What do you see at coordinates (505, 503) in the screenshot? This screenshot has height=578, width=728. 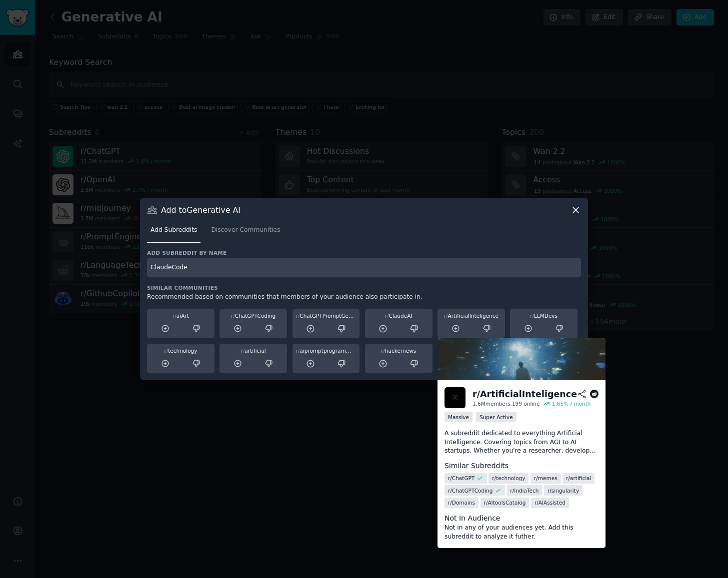 I see `span: r/ AItoolsCatalog` at bounding box center [505, 503].